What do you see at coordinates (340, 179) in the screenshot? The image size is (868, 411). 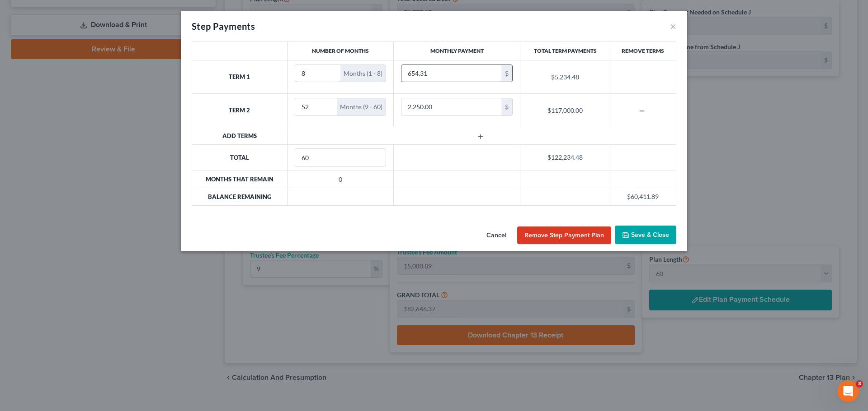 I see `td: 0` at bounding box center [340, 179].